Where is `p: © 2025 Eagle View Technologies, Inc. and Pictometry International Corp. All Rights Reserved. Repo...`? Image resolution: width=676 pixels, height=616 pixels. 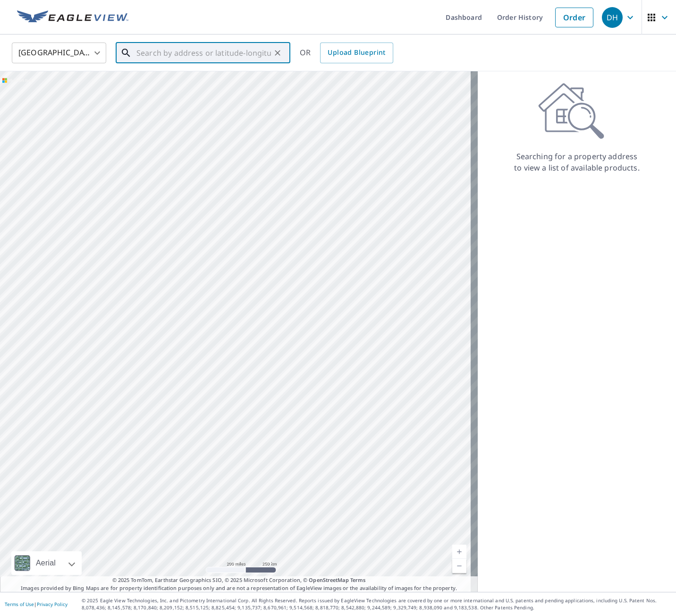 p: © 2025 Eagle View Technologies, Inc. and Pictometry International Corp. All Rights Reserved. Repo... is located at coordinates (376, 604).